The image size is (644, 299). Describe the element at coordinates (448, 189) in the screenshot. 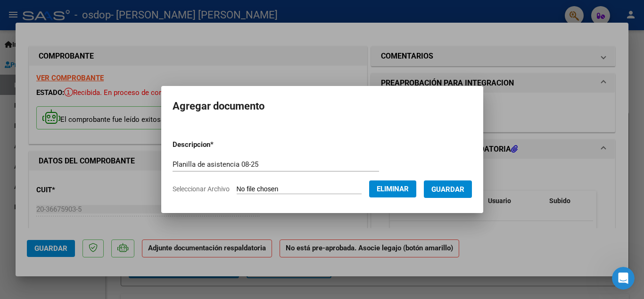

I see `span: Guardar` at that location.